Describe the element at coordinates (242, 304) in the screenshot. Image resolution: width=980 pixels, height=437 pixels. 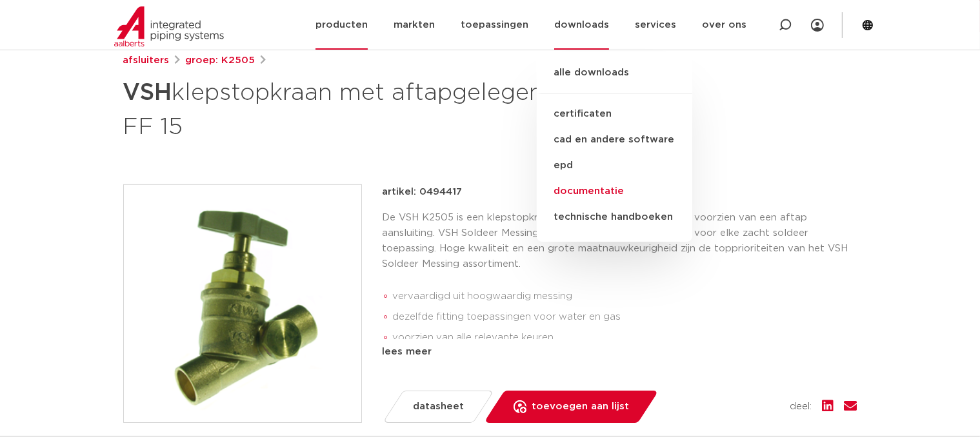
I see `img: Product Image for VSH klepstopkraan met aftapgelegenheid FF 15` at that location.